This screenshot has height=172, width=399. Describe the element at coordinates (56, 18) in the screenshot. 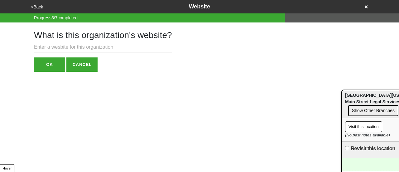

I see `span: Progress 5 / 7 completed` at that location.